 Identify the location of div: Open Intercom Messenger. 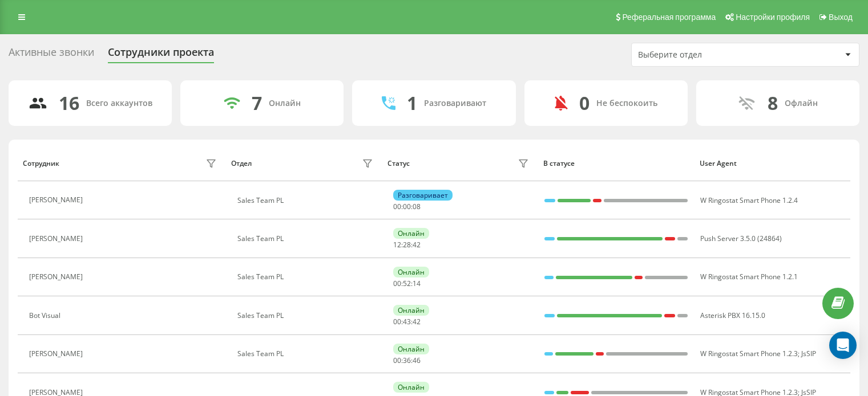
(843, 345).